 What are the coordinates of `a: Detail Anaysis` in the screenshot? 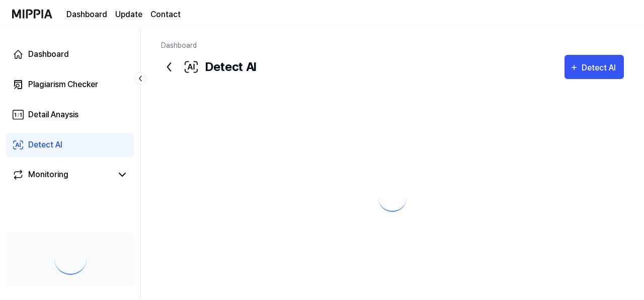 It's located at (70, 115).